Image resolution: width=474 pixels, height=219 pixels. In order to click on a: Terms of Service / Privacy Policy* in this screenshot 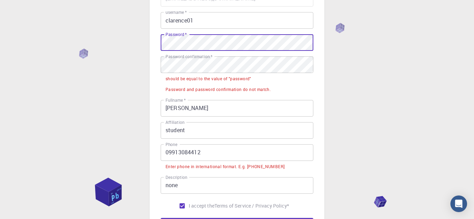, I will do `click(251, 206)`.